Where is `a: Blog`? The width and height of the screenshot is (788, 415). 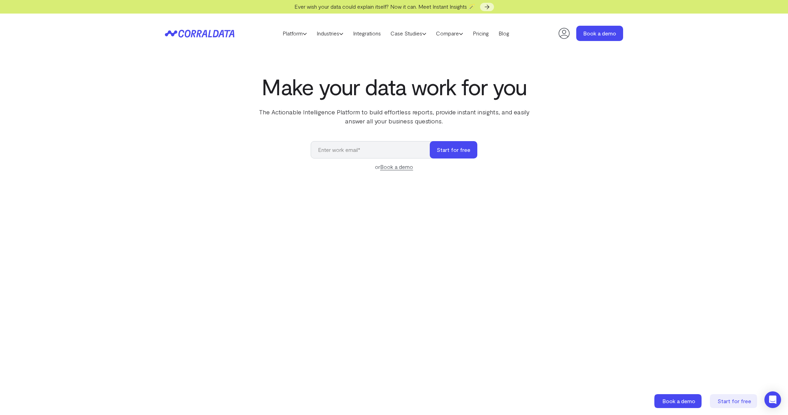 a: Blog is located at coordinates (504, 33).